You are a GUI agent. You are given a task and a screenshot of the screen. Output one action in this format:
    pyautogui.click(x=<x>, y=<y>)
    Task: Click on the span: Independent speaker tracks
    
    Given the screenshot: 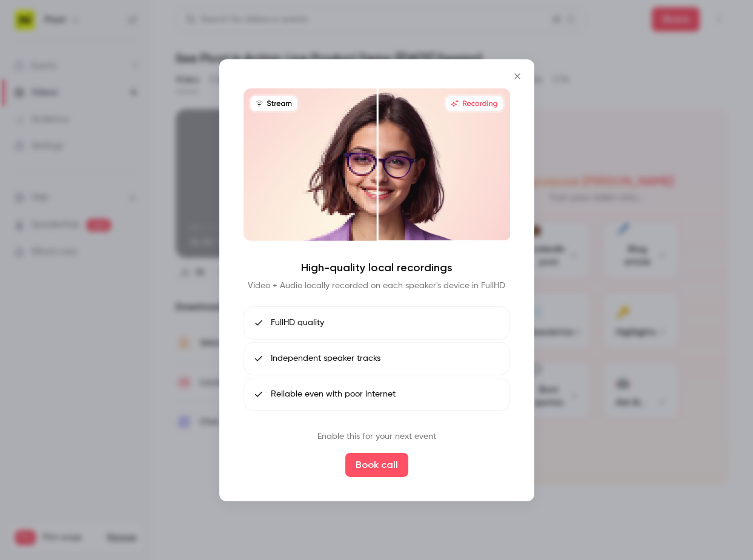 What is the action you would take?
    pyautogui.click(x=325, y=358)
    